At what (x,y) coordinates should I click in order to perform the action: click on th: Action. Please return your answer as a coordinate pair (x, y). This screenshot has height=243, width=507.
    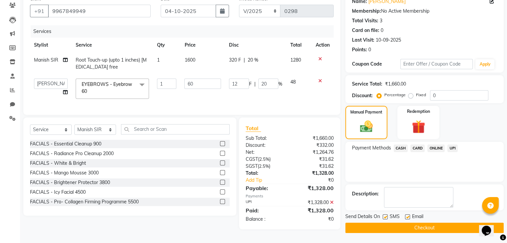
    Looking at the image, I should click on (323, 45).